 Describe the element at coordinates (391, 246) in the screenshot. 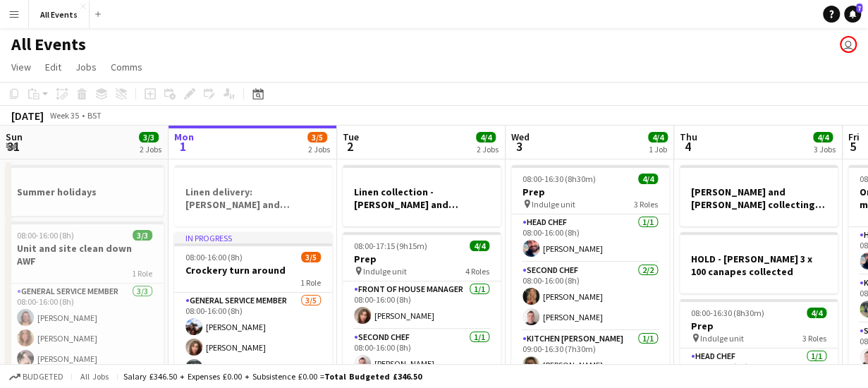

I see `span: 08:00-17:15 (9h15m)` at that location.